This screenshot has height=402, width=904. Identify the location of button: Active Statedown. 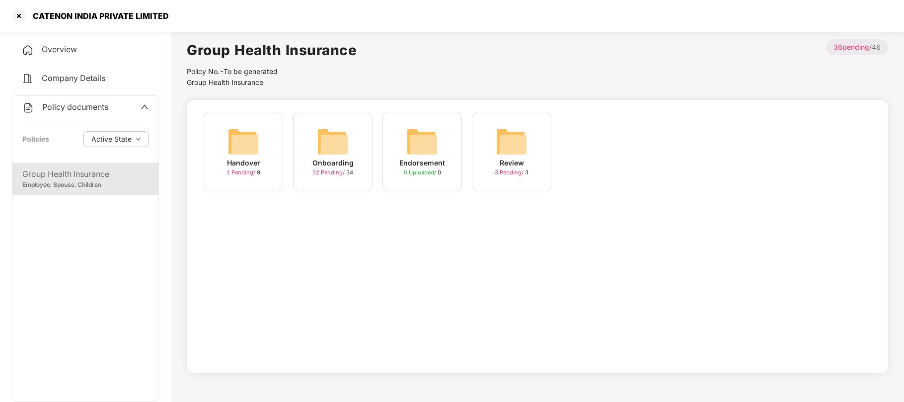
(116, 139).